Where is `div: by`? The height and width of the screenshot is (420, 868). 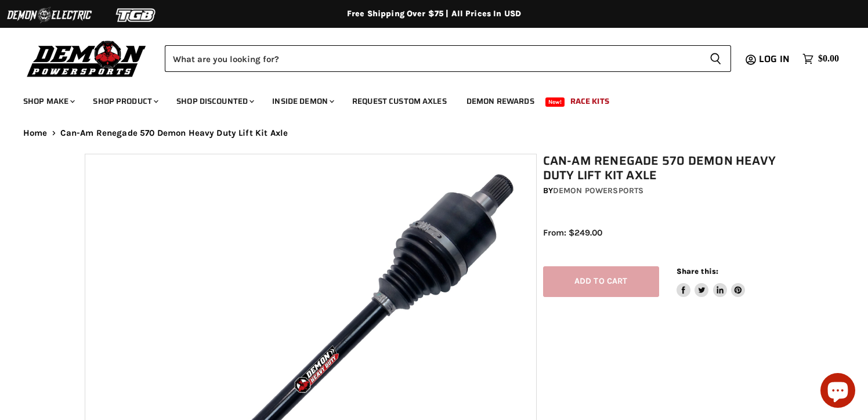 div: by is located at coordinates (666, 191).